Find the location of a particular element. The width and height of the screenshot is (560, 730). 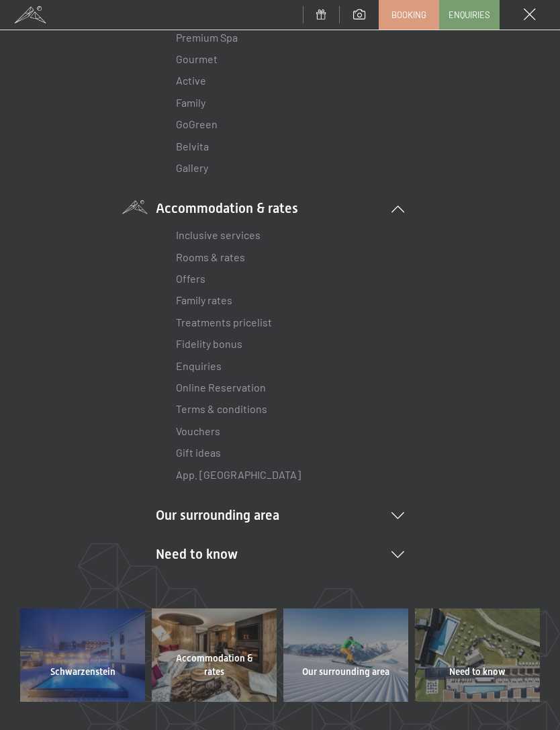

a: Family is located at coordinates (191, 102).